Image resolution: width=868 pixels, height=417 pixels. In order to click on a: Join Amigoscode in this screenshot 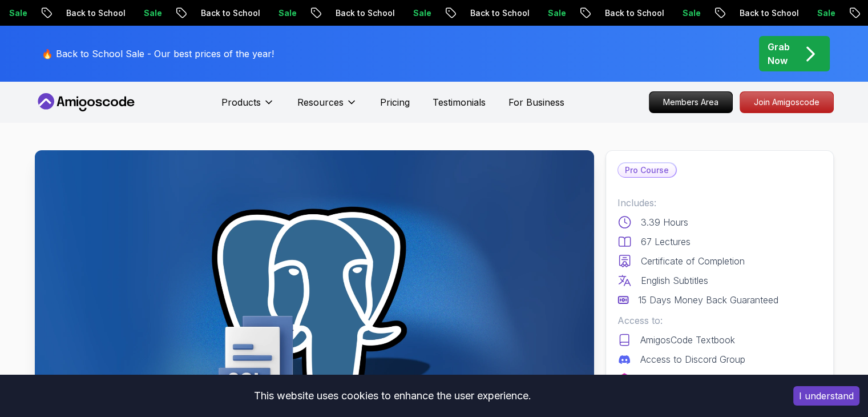, I will do `click(786, 102)`.